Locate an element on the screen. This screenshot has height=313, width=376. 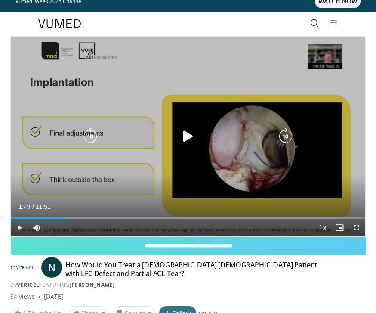
video-js: Video Player is located at coordinates (188, 136).